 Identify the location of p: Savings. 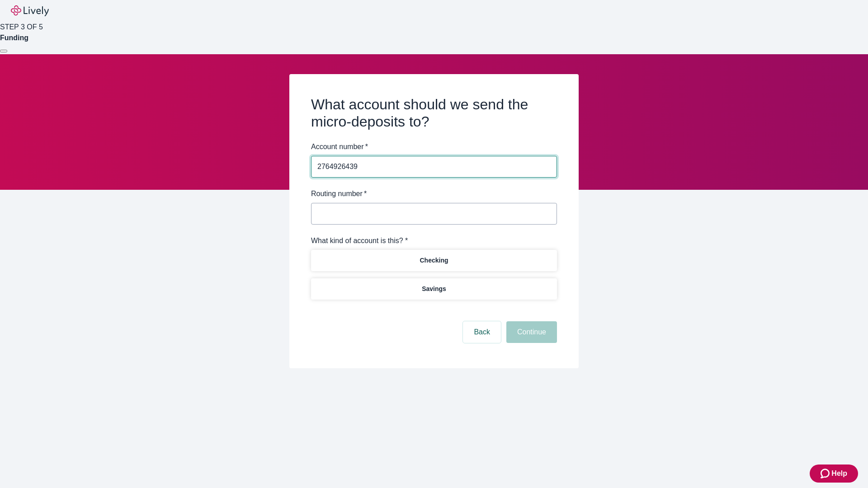
(434, 289).